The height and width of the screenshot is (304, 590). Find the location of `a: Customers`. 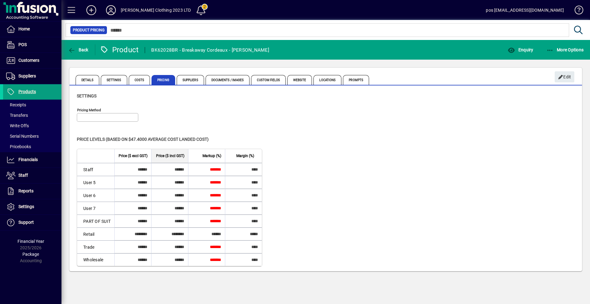

a: Customers is located at coordinates (32, 61).